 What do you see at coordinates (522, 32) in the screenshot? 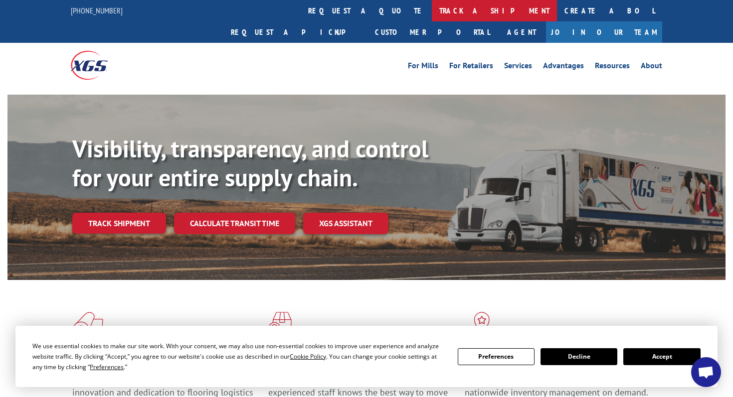
I see `a: Agent` at bounding box center [522, 32].